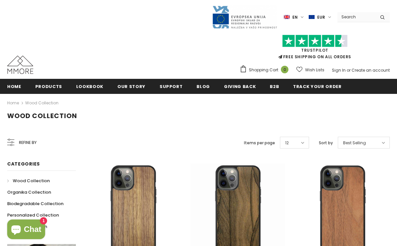 Image resolution: width=397 pixels, height=246 pixels. I want to click on span: Our Story, so click(131, 86).